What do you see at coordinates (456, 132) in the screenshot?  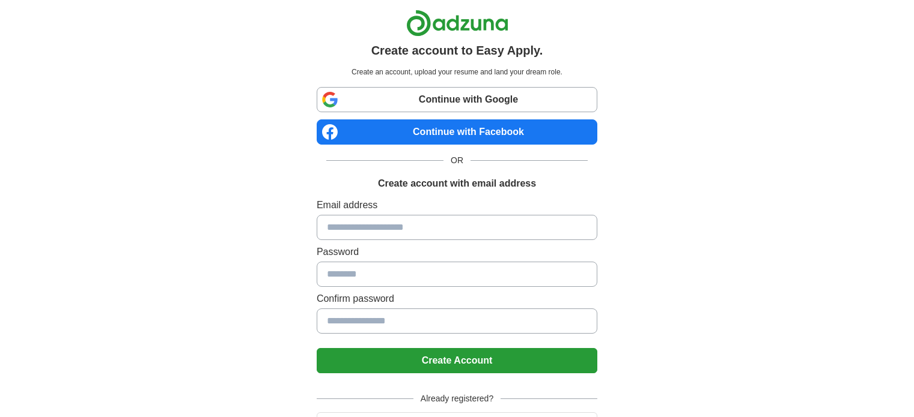 I see `a: Continue with Facebook` at bounding box center [456, 132].